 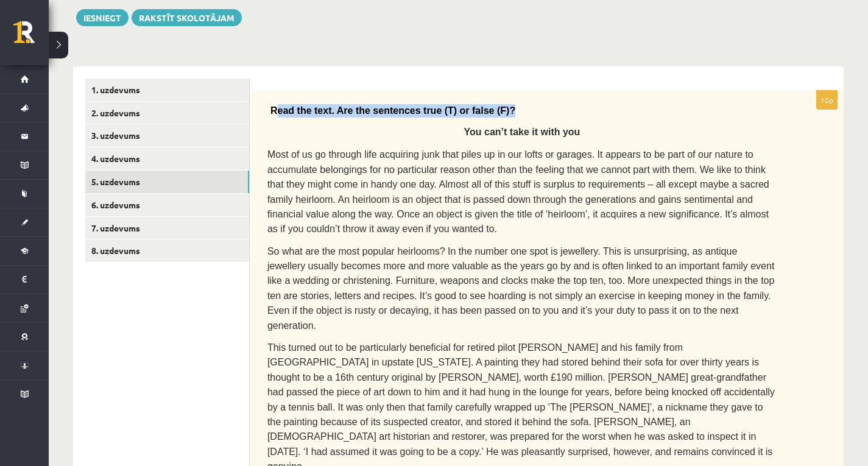 I want to click on a: 8. uzdevums, so click(x=167, y=250).